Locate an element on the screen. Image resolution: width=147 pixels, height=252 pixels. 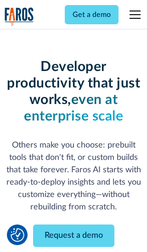
strong: even at enterprise scale is located at coordinates (73, 108).